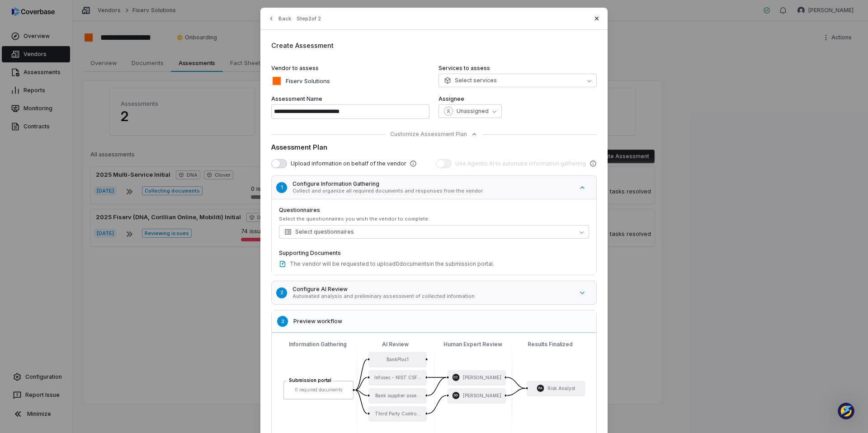 The height and width of the screenshot is (433, 868). I want to click on button: Back, so click(279, 19).